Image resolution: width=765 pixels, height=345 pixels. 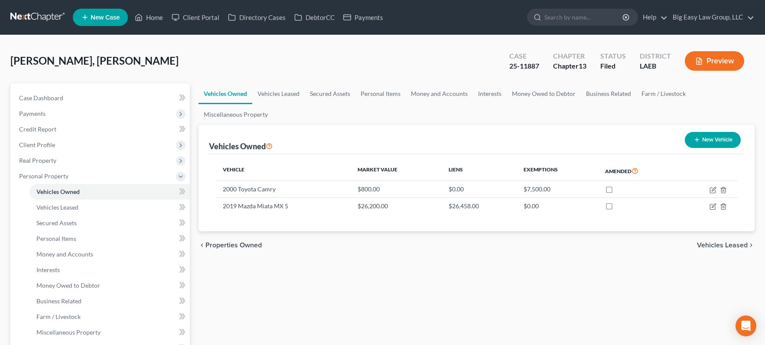 What do you see at coordinates (101, 98) in the screenshot?
I see `a: Case Dashboard` at bounding box center [101, 98].